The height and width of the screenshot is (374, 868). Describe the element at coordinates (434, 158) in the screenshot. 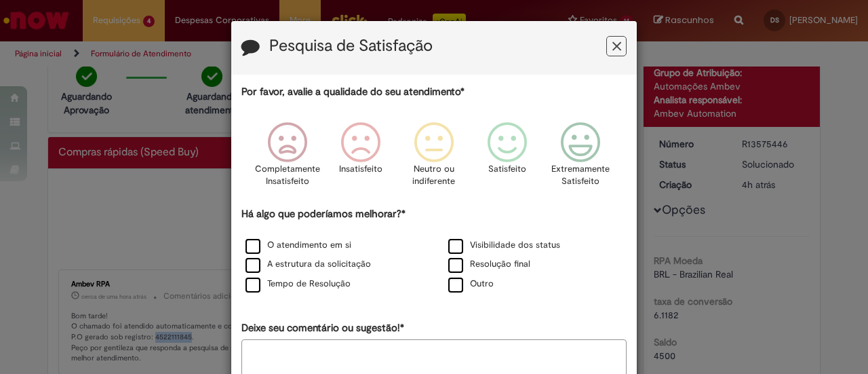

I see `div: Neutro ou indiferente` at that location.